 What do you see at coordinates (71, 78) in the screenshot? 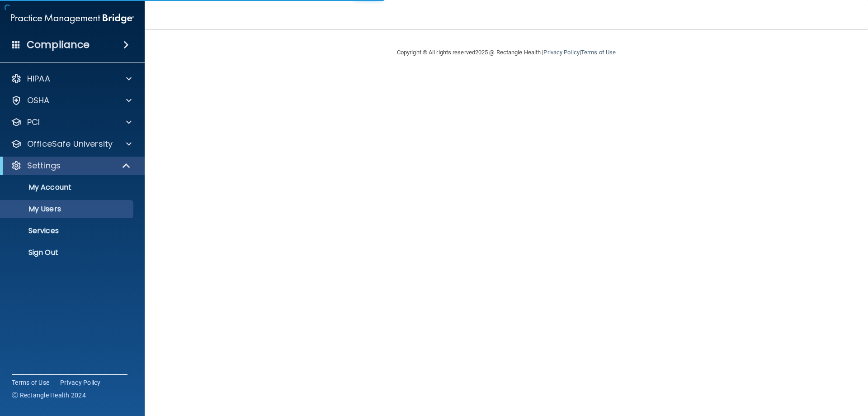
I see `a: HIPAA` at bounding box center [71, 78].